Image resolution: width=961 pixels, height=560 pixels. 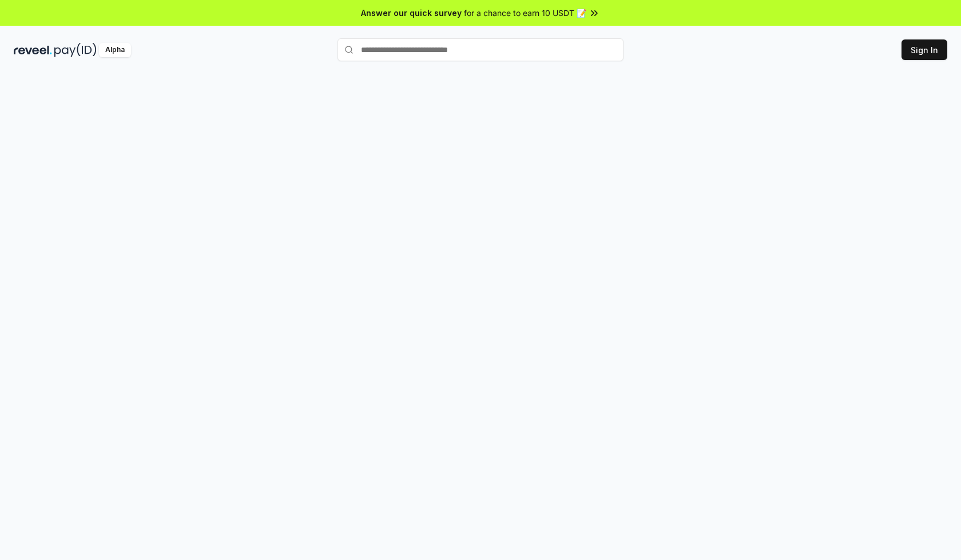 I want to click on div: Alpha, so click(x=115, y=50).